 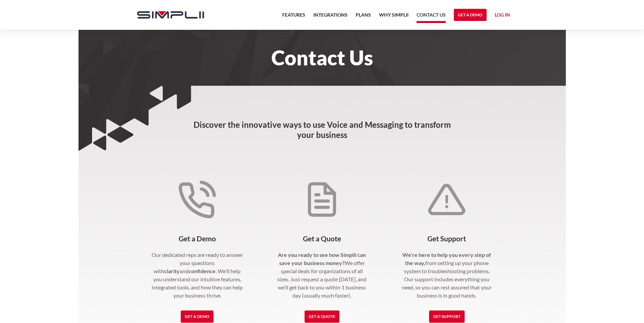 What do you see at coordinates (171, 15) in the screenshot?
I see `img: Simplii` at bounding box center [171, 15].